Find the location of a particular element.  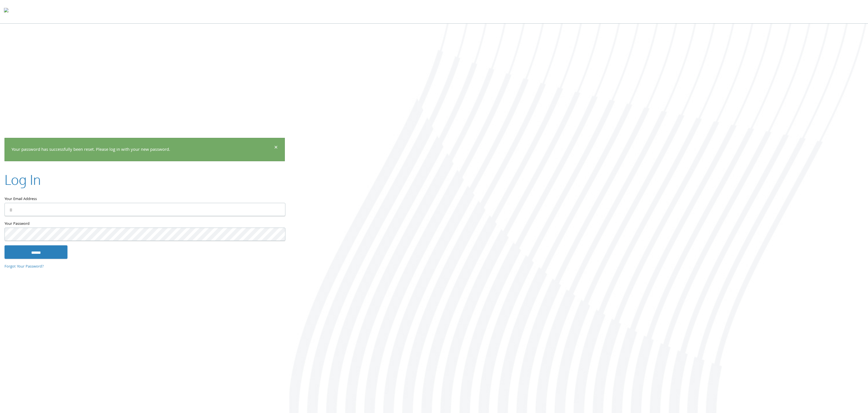

label: Your Password is located at coordinates (145, 224).